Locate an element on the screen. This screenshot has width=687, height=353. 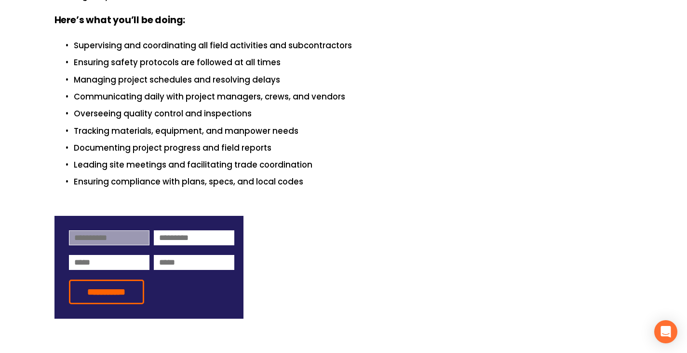
strong: Here’s what you’ll be doing: is located at coordinates (120, 21).